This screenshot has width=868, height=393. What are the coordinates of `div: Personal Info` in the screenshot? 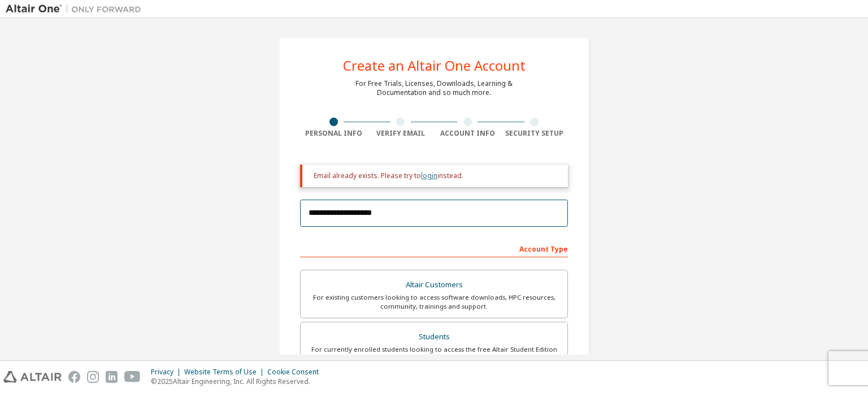 It's located at (333, 133).